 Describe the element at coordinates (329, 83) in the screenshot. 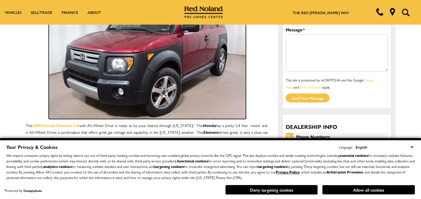

I see `small: This site is protected by reCAPTCHA and the Google and apply.` at that location.